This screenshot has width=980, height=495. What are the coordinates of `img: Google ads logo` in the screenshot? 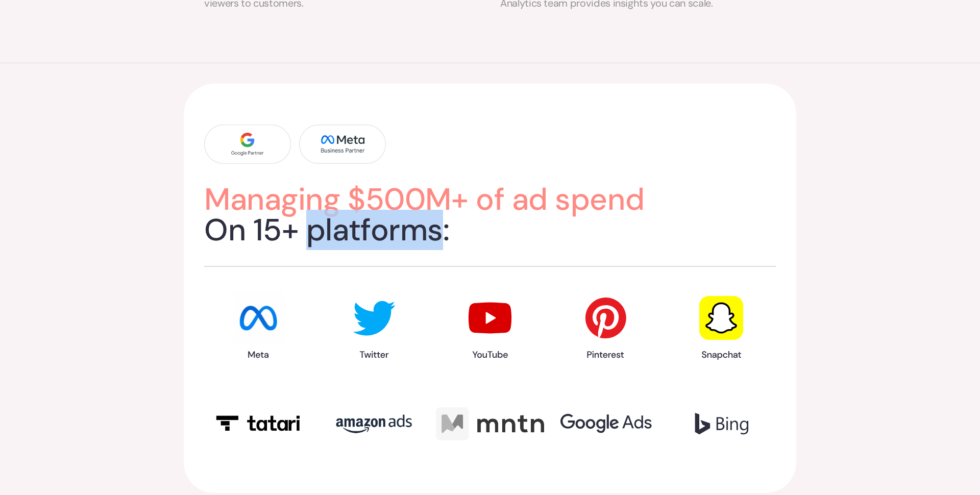 It's located at (607, 424).